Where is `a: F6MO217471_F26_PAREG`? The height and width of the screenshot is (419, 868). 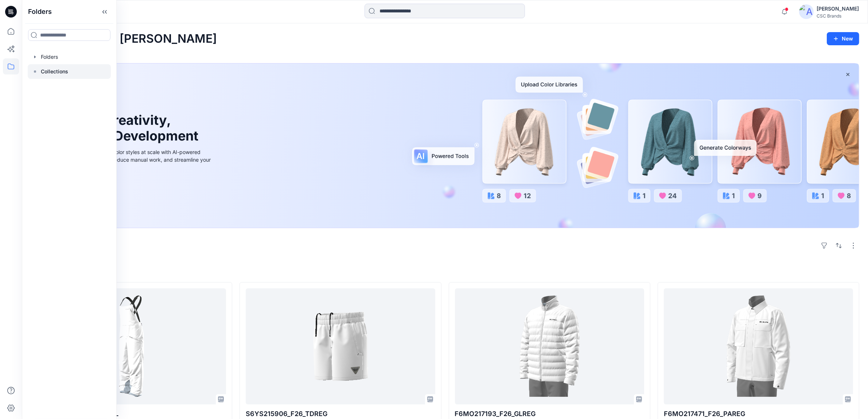 a: F6MO217471_F26_PAREG is located at coordinates (759, 346).